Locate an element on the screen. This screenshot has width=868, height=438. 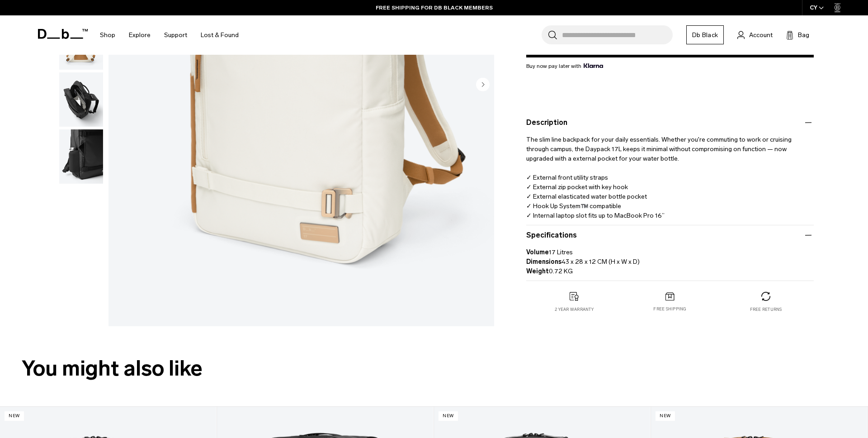
span: Bag is located at coordinates (803, 35).